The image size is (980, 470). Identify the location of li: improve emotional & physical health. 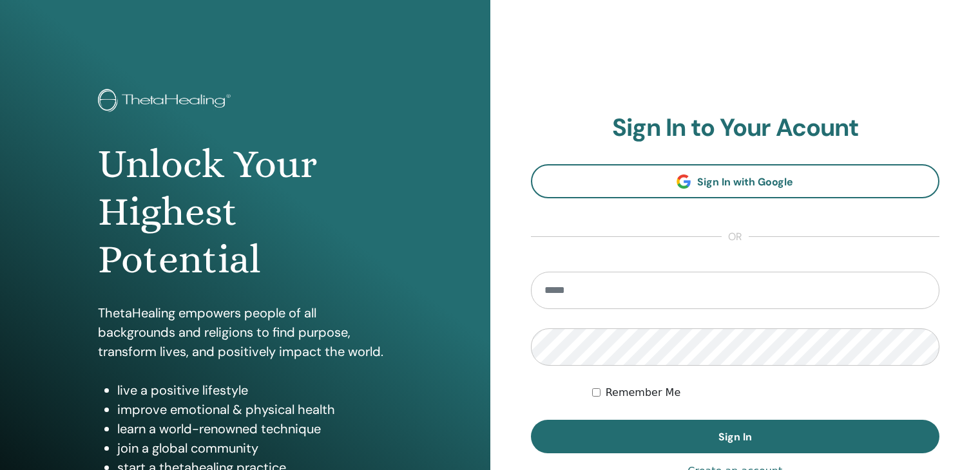
(255, 410).